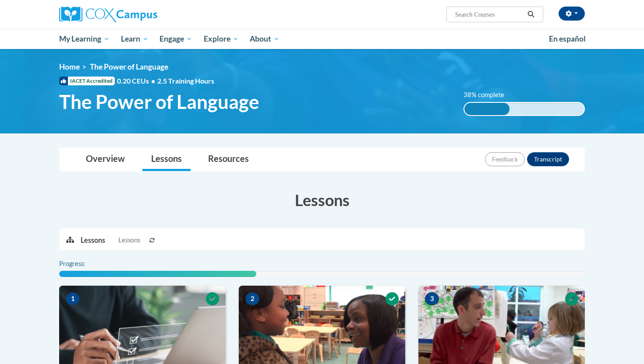  Describe the element at coordinates (143, 14) in the screenshot. I see `a: Cox Campus` at that location.